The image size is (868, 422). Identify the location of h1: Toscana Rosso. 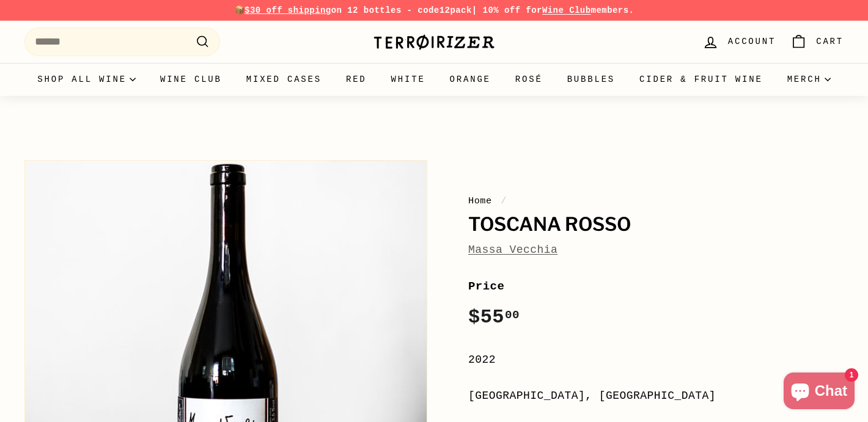
(656, 225).